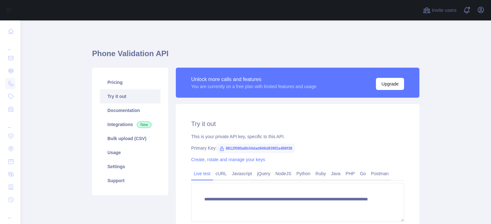 The width and height of the screenshot is (491, 224). Describe the element at coordinates (130, 181) in the screenshot. I see `a: Support` at that location.